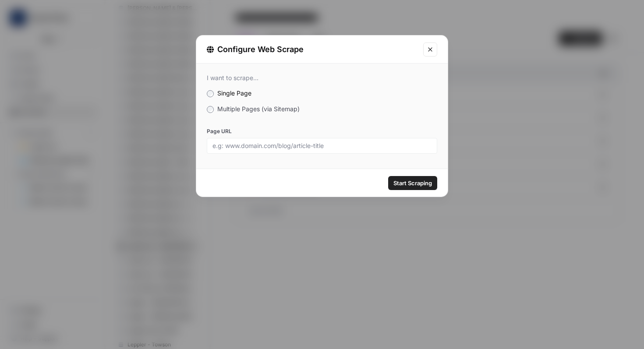  I want to click on span: Start Scraping, so click(412, 183).